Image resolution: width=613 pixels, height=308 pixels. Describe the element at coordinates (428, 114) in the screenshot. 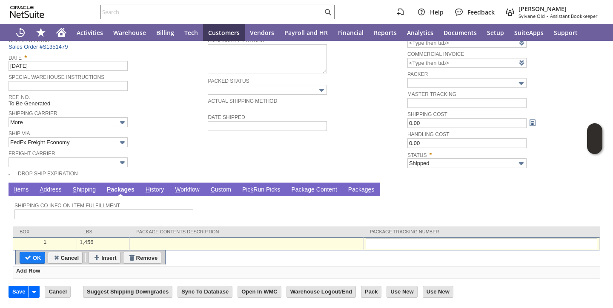

I see `a: Shipping Cost` at that location.